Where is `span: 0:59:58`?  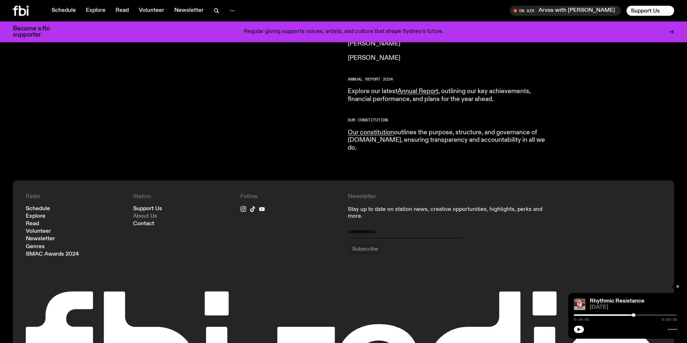
span: 0:59:58 is located at coordinates (669, 319).